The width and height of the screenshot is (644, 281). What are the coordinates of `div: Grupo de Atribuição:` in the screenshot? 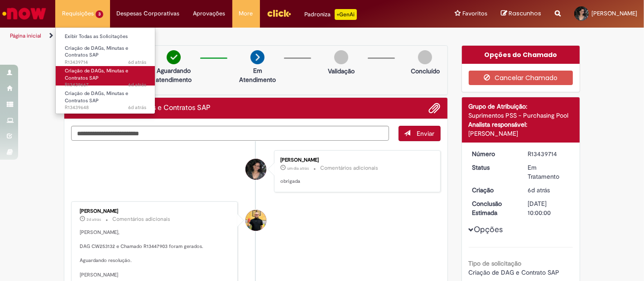 It's located at (521, 106).